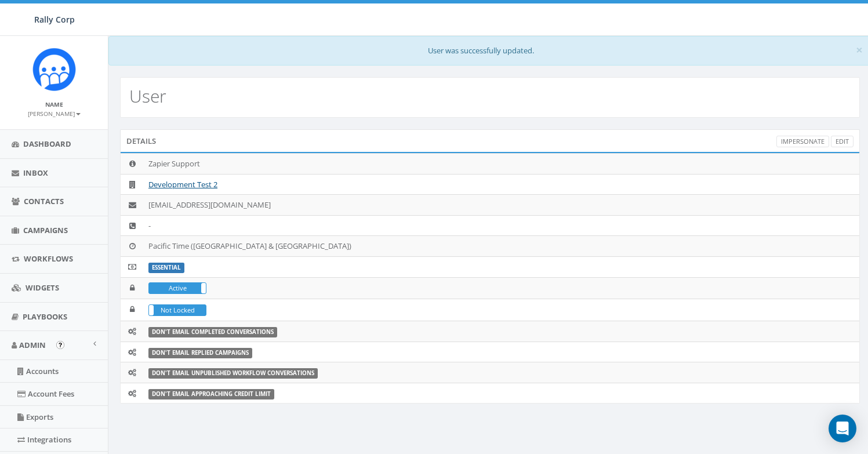 Image resolution: width=868 pixels, height=454 pixels. What do you see at coordinates (44, 317) in the screenshot?
I see `span: Playbooks` at bounding box center [44, 317].